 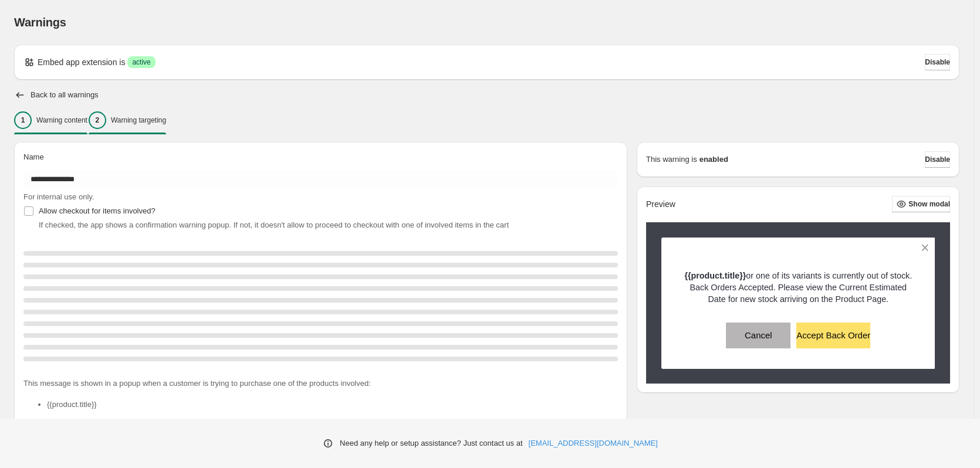 What do you see at coordinates (23, 120) in the screenshot?
I see `div: 1` at bounding box center [23, 120].